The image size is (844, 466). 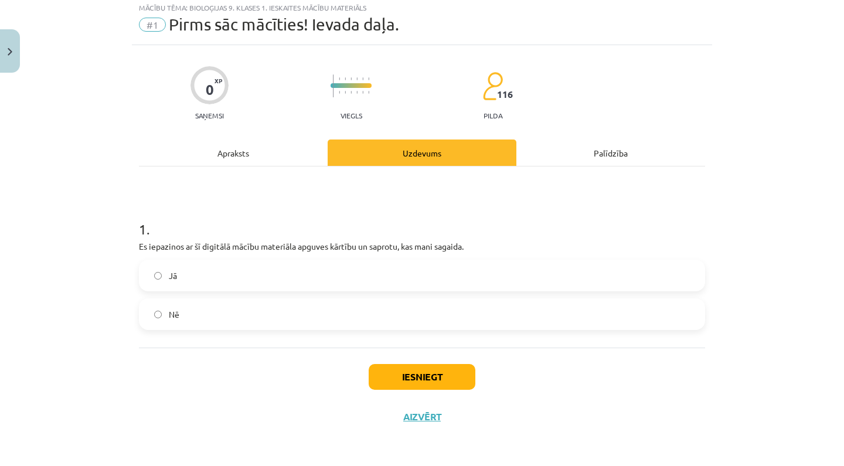 What do you see at coordinates (351, 115) in the screenshot?
I see `p: Viegls` at bounding box center [351, 115].